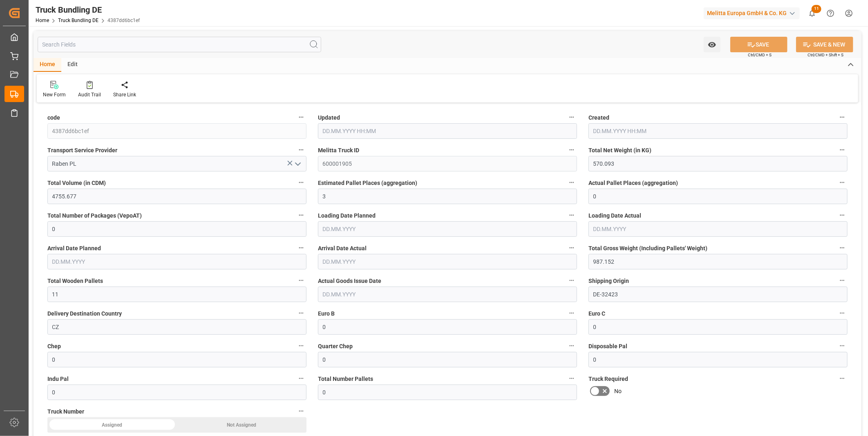 The width and height of the screenshot is (868, 436). Describe the element at coordinates (842, 150) in the screenshot. I see `button: Total Net Weight (in KG)` at that location.